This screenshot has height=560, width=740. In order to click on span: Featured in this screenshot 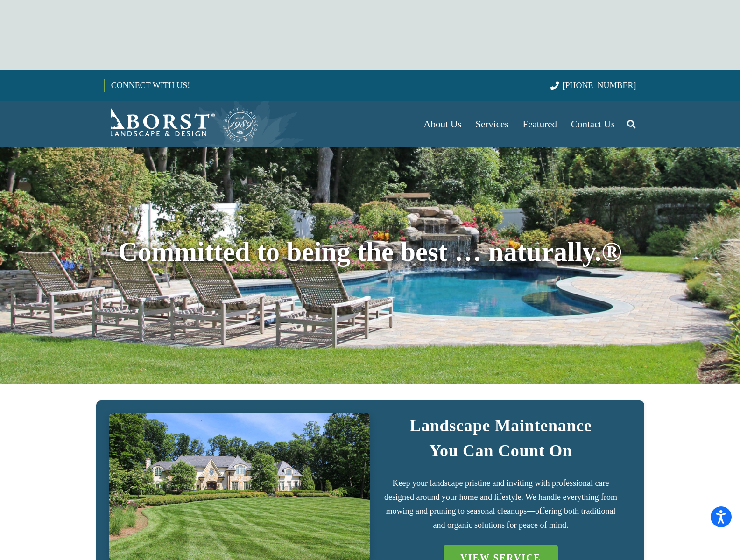, I will do `click(540, 124)`.